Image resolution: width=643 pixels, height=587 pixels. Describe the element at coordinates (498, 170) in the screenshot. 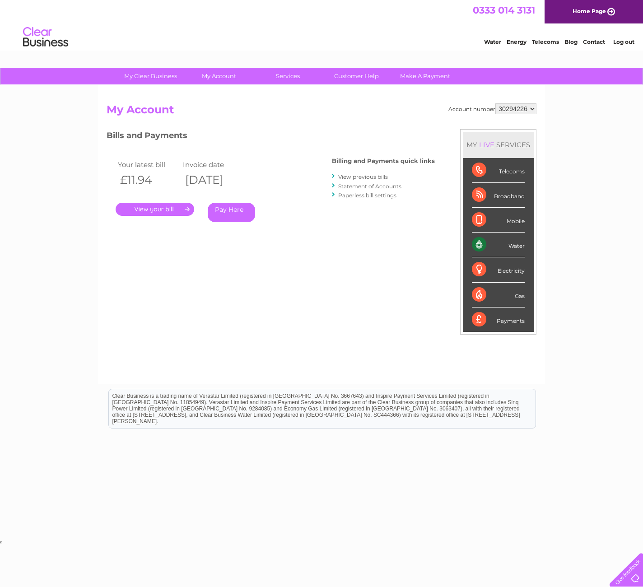

I see `div: Telecoms` at that location.